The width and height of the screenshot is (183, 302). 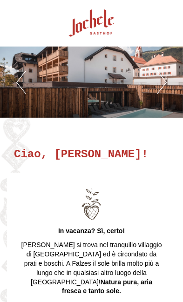 What do you see at coordinates (162, 82) in the screenshot?
I see `button: Next` at bounding box center [162, 82].